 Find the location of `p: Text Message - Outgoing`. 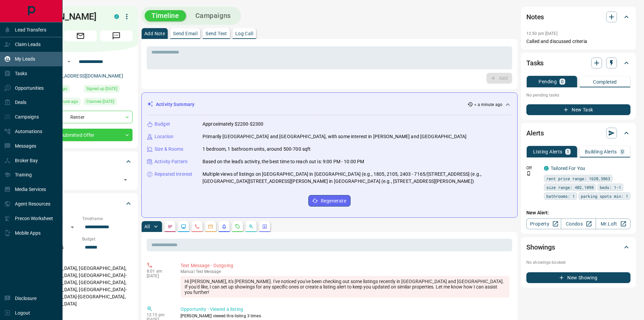

p: Text Message - Outgoing is located at coordinates (345, 265).